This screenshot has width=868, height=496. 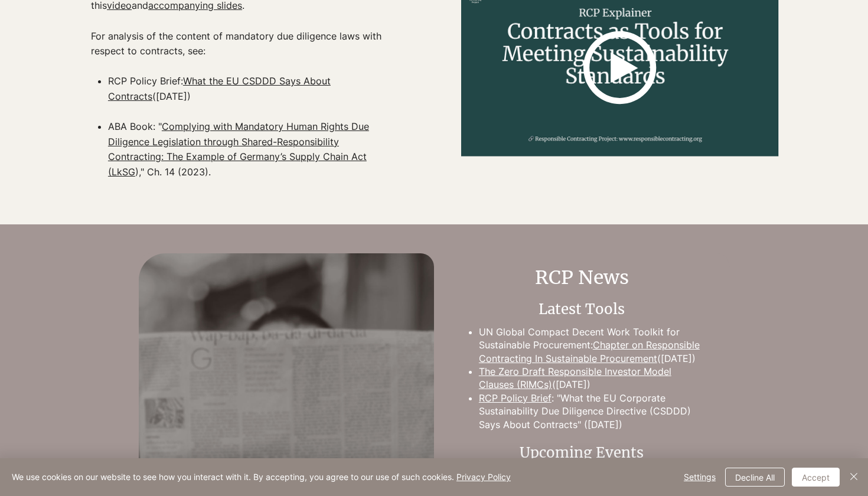 What do you see at coordinates (582, 453) in the screenshot?
I see `h2: Upcoming Events` at bounding box center [582, 453].